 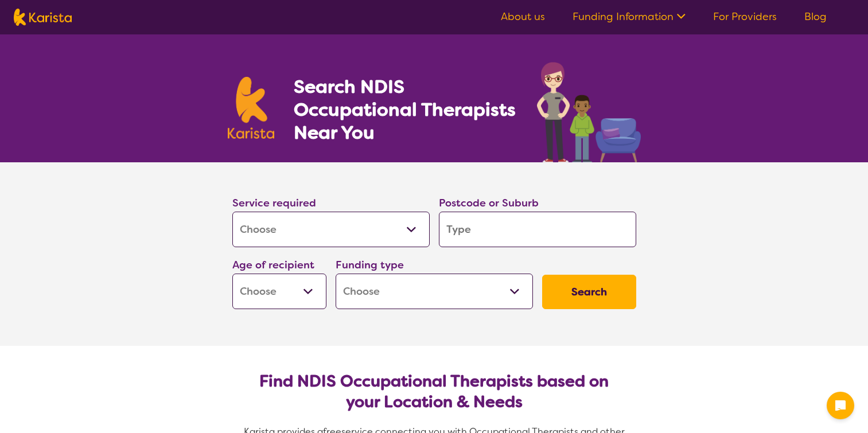 What do you see at coordinates (589, 292) in the screenshot?
I see `button: Search` at bounding box center [589, 292].